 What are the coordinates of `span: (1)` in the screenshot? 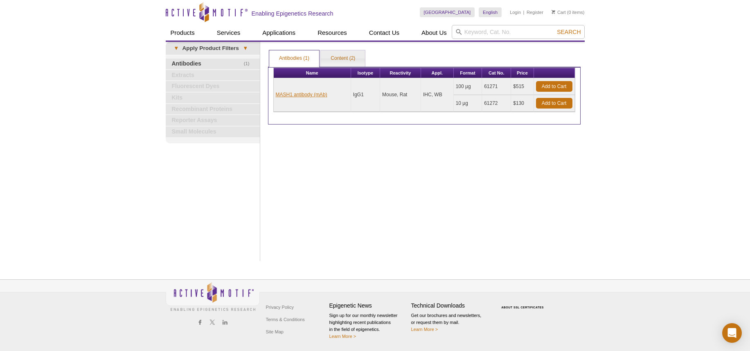 It's located at (249, 64).